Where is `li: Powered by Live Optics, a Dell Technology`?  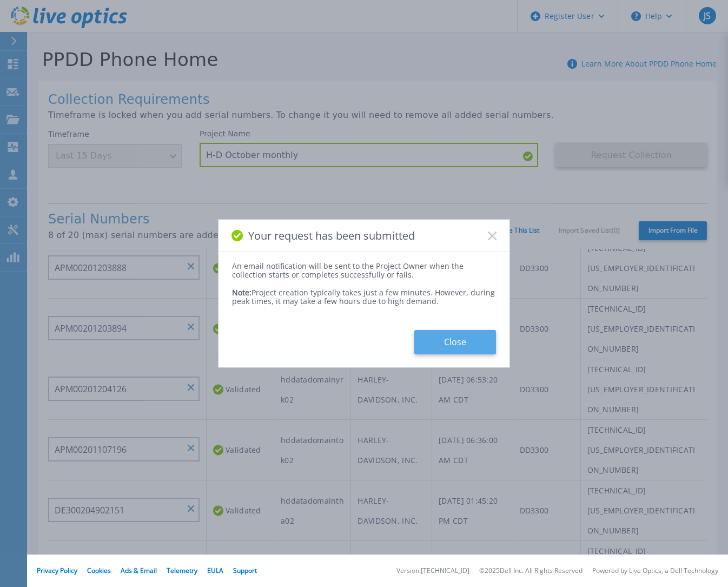
li: Powered by Live Optics, a Dell Technology is located at coordinates (655, 571).